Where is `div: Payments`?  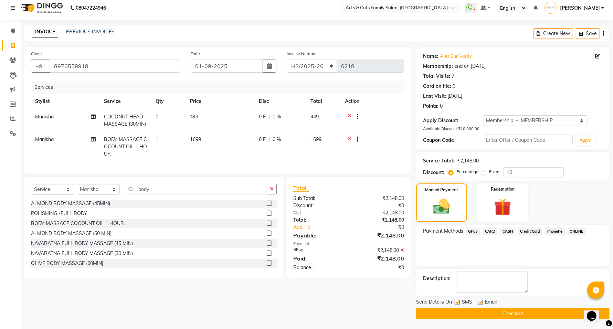 div: Payments is located at coordinates (349, 244).